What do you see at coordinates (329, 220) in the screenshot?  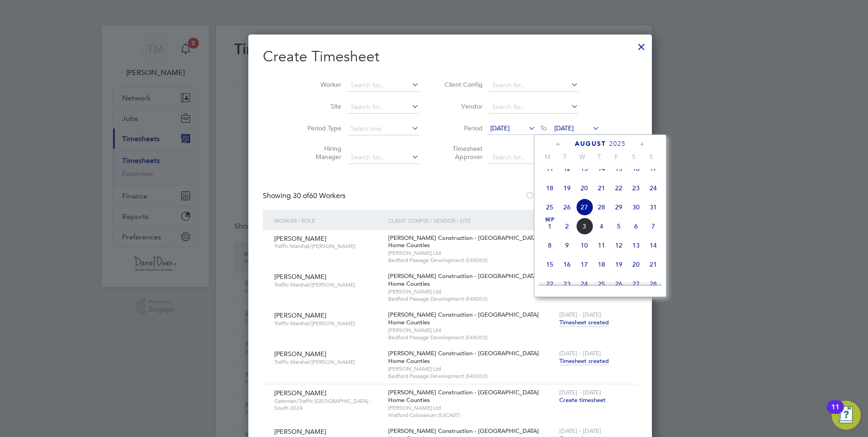 I see `div: Worker / Role` at bounding box center [329, 220].